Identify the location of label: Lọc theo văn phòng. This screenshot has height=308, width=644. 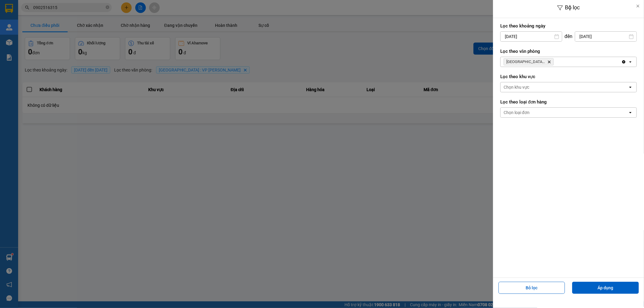
(569, 51).